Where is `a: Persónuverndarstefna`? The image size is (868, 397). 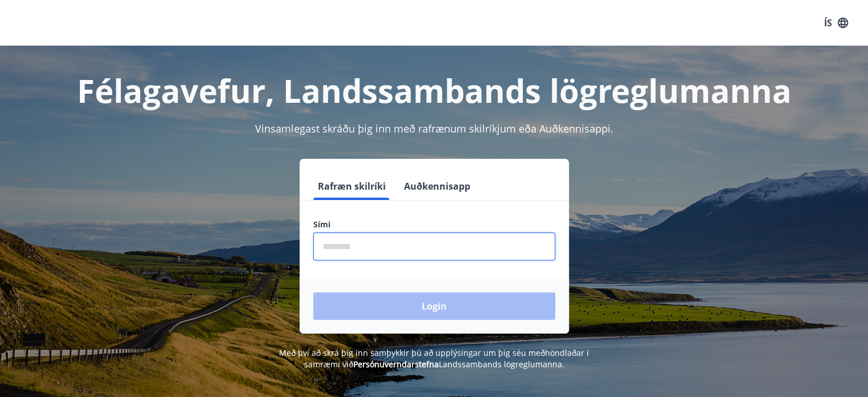 a: Persónuverndarstefna is located at coordinates (396, 364).